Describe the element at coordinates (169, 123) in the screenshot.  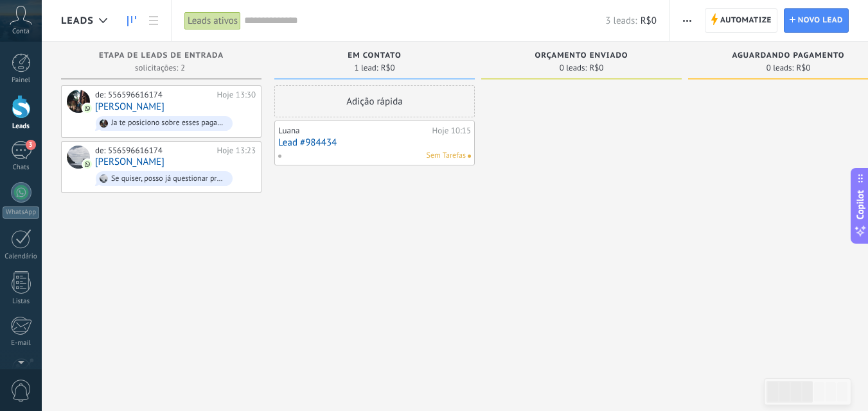
I see `div: Ja te posiciono sobre esses pagamentos` at that location.